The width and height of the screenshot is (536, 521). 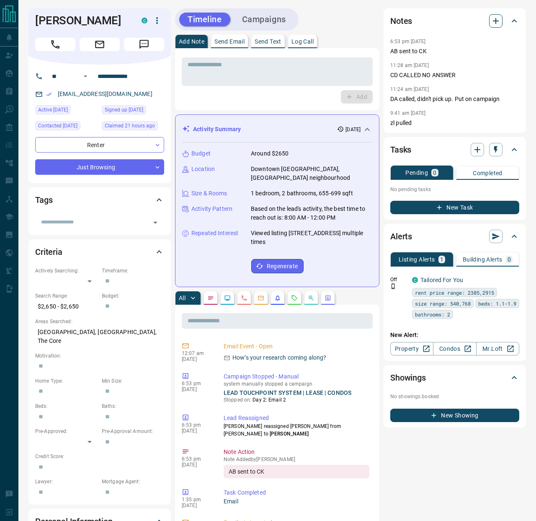 I want to click on p: Around $2650, so click(x=270, y=153).